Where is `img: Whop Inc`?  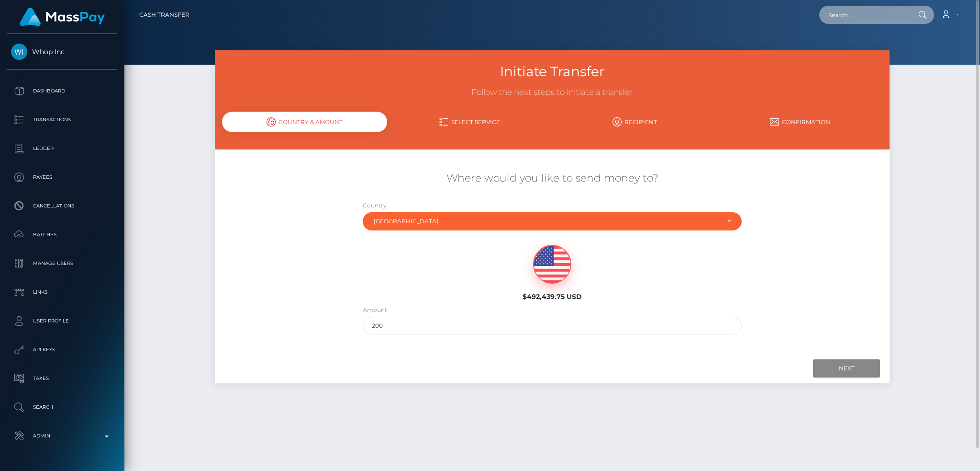
img: Whop Inc is located at coordinates (19, 52).